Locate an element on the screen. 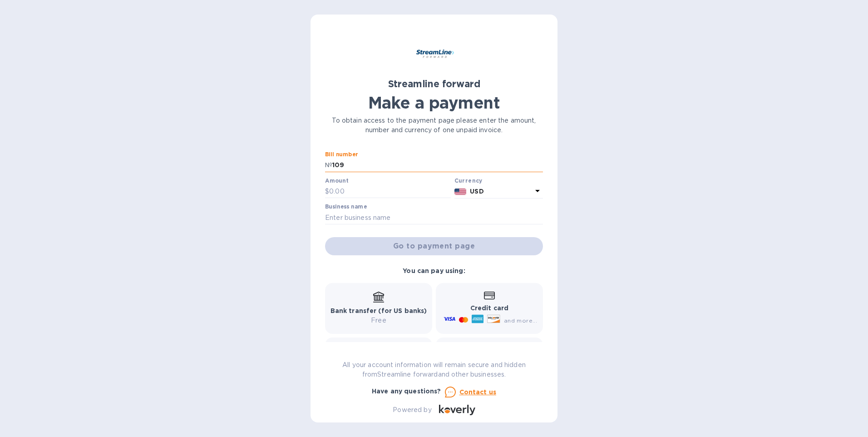 This screenshot has height=437, width=868. p: Free is located at coordinates (378, 320).